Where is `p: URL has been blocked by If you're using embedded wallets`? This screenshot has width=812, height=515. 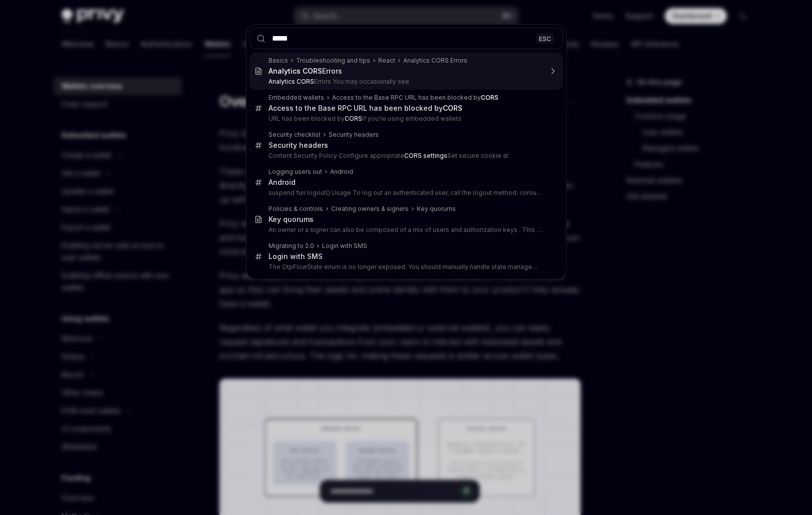
p: URL has been blocked by If you're using embedded wallets is located at coordinates (406, 119).